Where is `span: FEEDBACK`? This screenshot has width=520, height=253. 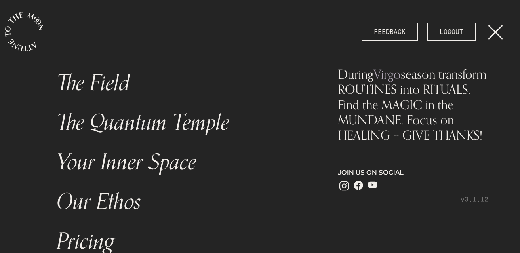 span: FEEDBACK is located at coordinates (390, 32).